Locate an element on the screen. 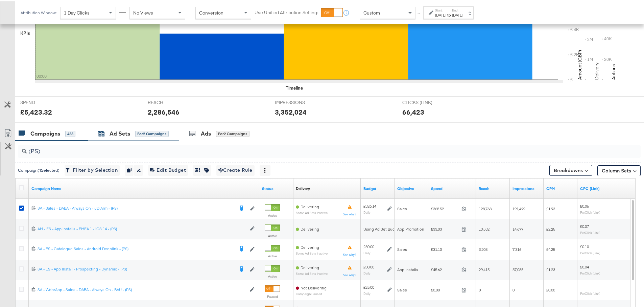  div: £326.14 is located at coordinates (370, 205).